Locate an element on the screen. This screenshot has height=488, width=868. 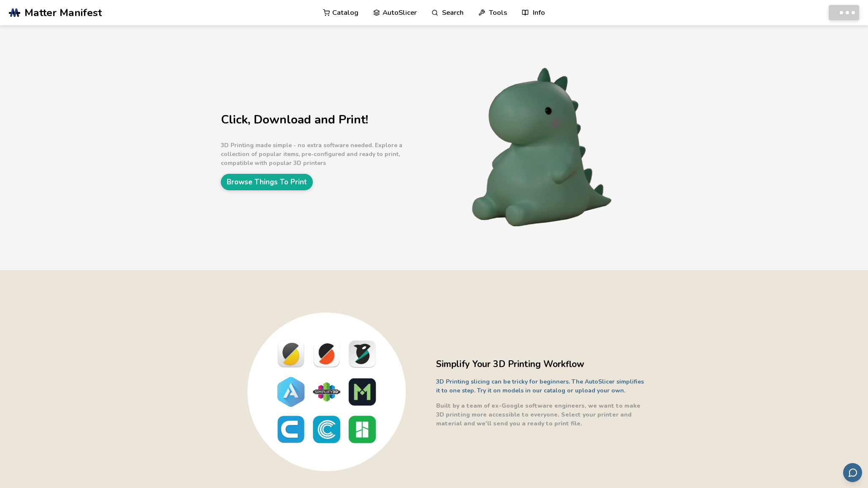
h2: Simplify Your 3D Printing Workflow is located at coordinates (542, 364).